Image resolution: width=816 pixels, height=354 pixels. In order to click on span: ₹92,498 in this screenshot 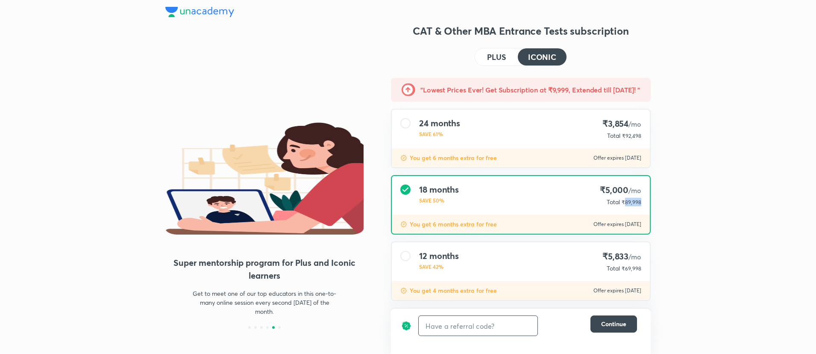, I will do `click(632, 136)`.